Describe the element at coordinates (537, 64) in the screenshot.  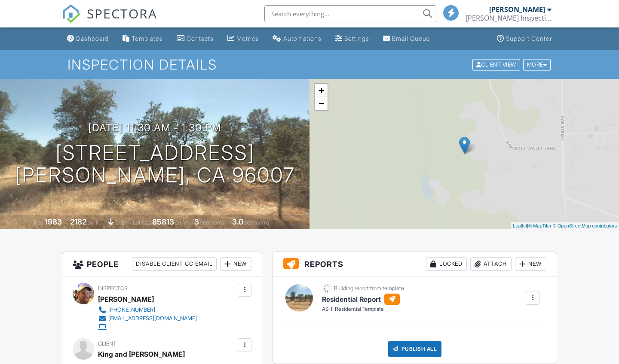
I see `div: More` at that location.